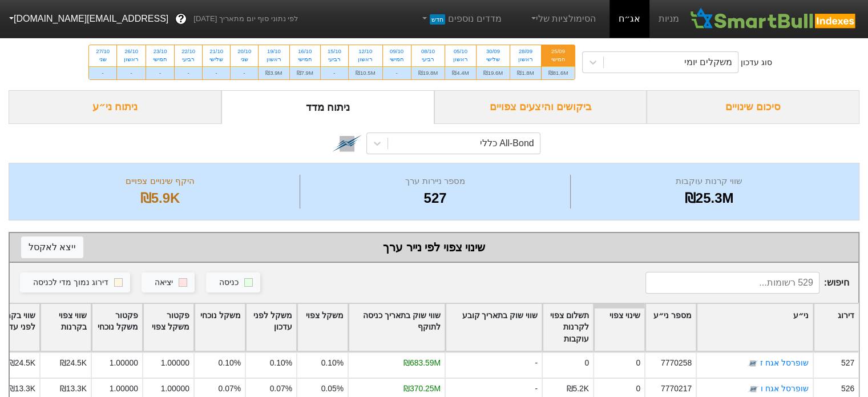 This screenshot has width=868, height=397. What do you see at coordinates (159, 181) in the screenshot?
I see `div: היקף שינויים צפויים` at bounding box center [159, 181].